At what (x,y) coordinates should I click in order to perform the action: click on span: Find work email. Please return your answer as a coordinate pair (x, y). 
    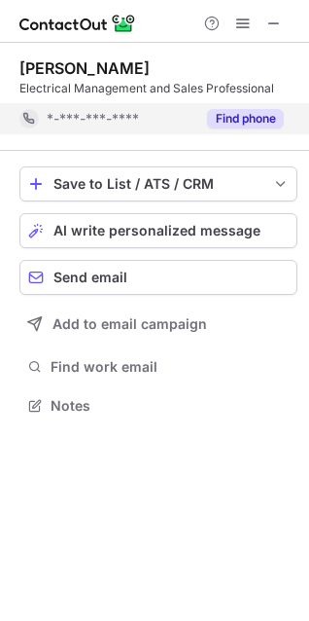
    Looking at the image, I should click on (170, 367).